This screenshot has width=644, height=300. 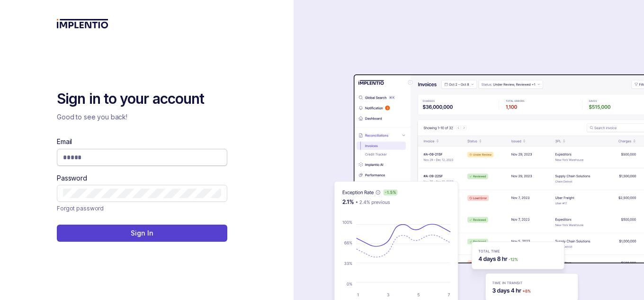 What do you see at coordinates (80, 208) in the screenshot?
I see `p: Forgot password` at bounding box center [80, 208].